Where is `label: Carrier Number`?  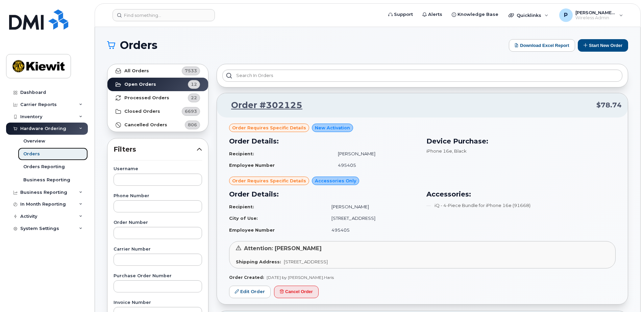 label: Carrier Number is located at coordinates (158, 249).